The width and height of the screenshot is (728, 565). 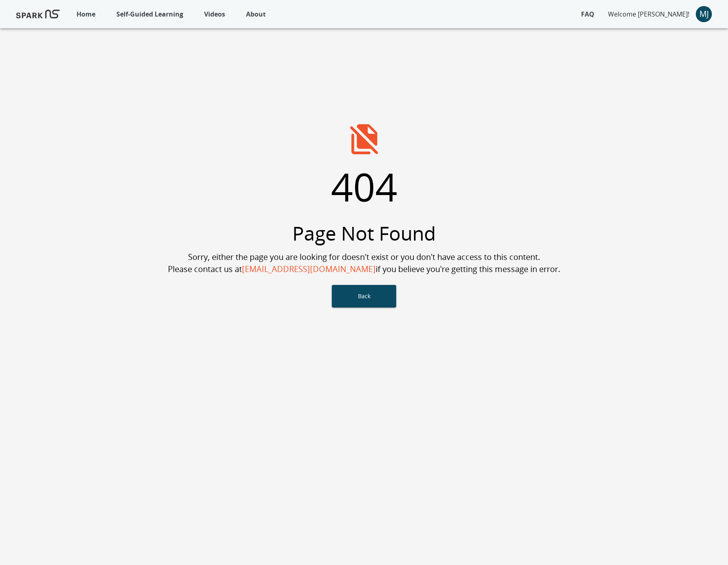 I want to click on p: Home, so click(x=86, y=14).